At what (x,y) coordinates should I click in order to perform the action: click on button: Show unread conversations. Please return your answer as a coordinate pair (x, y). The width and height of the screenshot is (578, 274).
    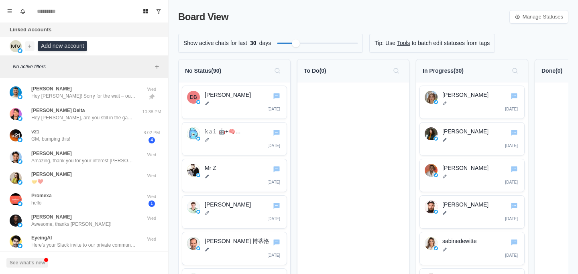
    Looking at the image, I should click on (159, 11).